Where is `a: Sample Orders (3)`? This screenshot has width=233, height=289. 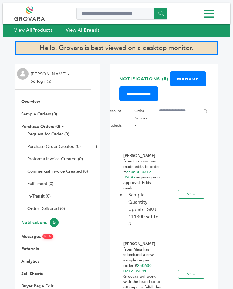
a: Sample Orders (3) is located at coordinates (39, 114).